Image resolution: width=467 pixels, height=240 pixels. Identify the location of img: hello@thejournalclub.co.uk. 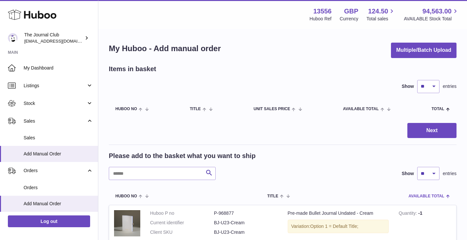
(13, 38).